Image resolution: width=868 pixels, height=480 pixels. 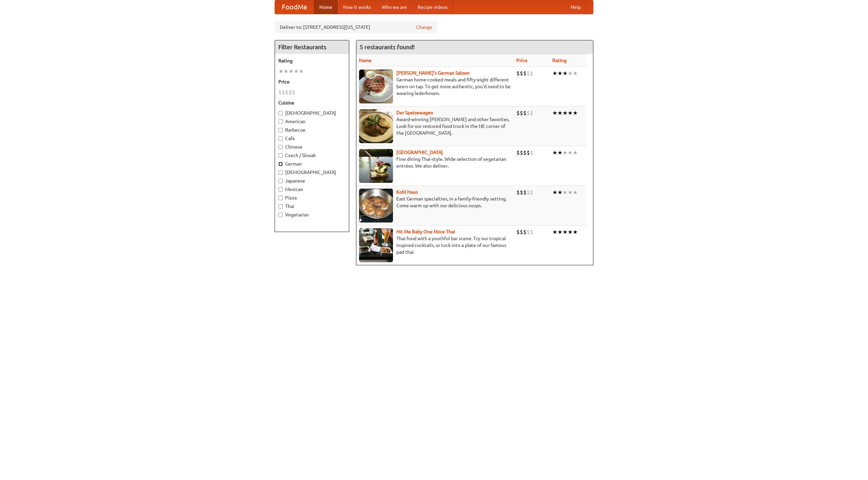 What do you see at coordinates (312, 189) in the screenshot?
I see `label: Mexican` at bounding box center [312, 189].